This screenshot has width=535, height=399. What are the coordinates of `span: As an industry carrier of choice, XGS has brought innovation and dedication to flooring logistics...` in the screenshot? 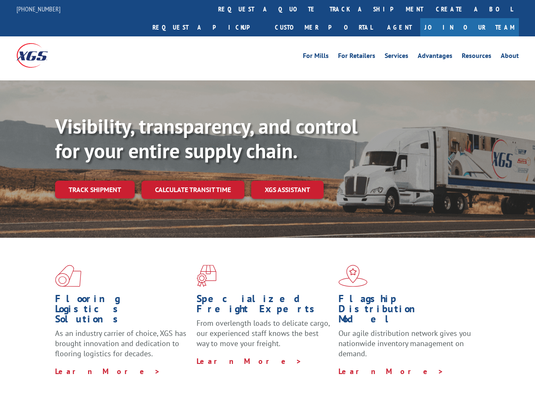 It's located at (121, 343).